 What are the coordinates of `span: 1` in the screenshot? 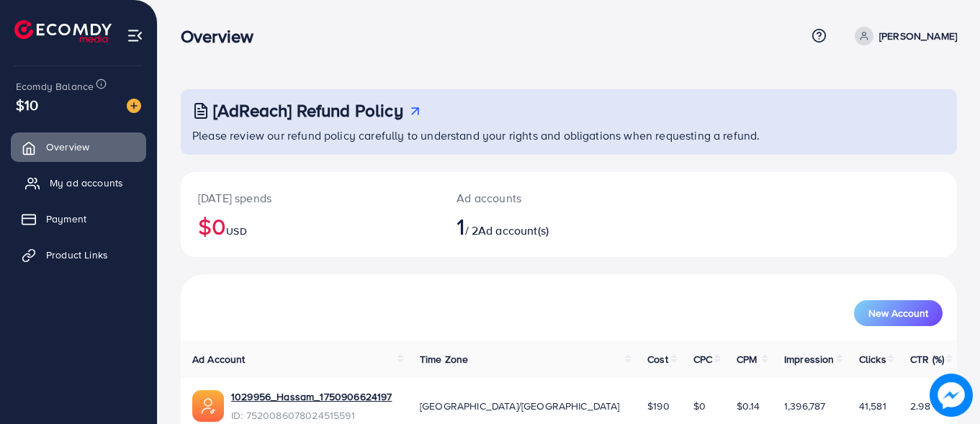 It's located at (460, 226).